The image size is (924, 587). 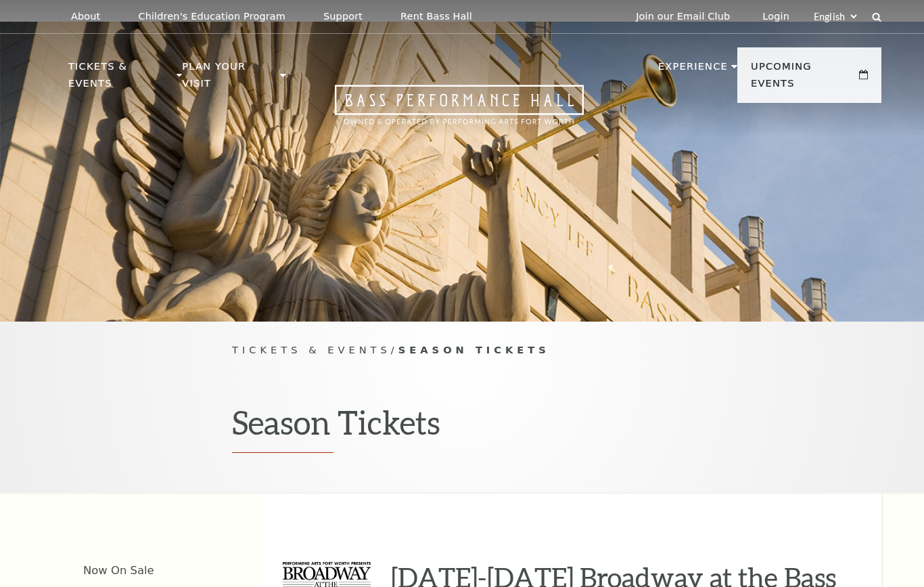 What do you see at coordinates (311, 350) in the screenshot?
I see `span: Tickets & Events` at bounding box center [311, 350].